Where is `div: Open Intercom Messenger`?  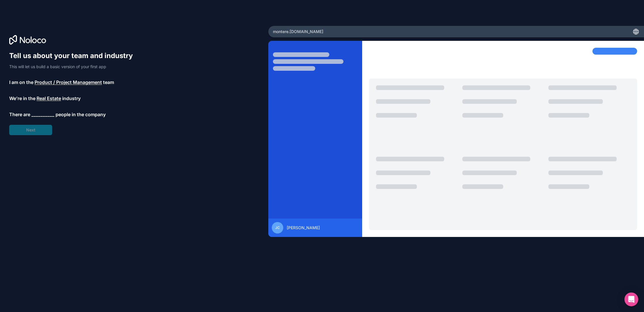 div: Open Intercom Messenger is located at coordinates (631, 299).